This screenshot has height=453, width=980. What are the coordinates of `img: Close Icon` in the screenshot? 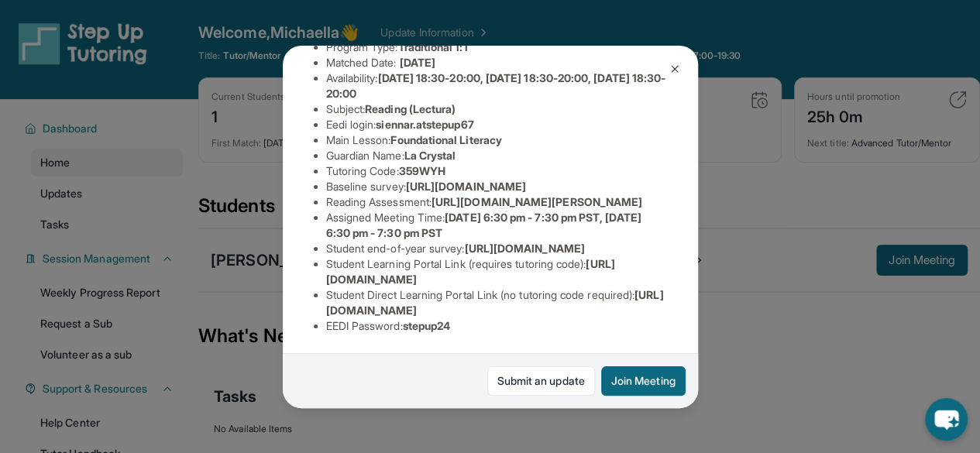 It's located at (675, 69).